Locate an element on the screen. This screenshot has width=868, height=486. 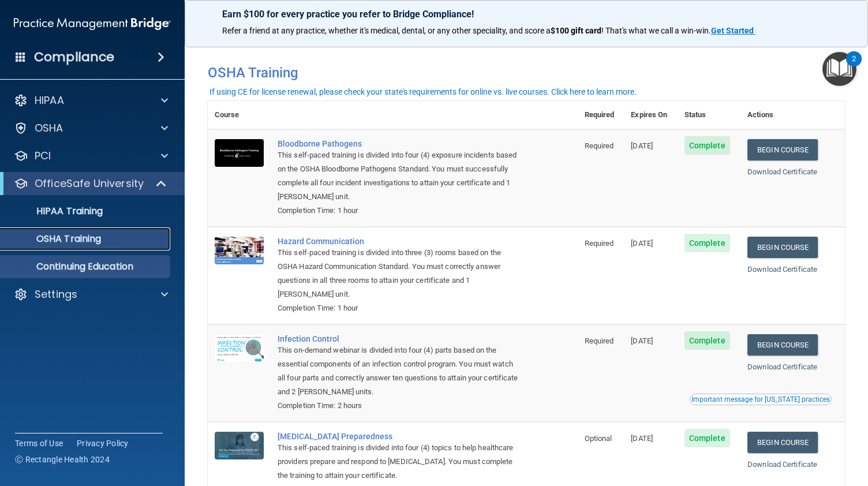
a: Hazard Communication is located at coordinates (399, 242).